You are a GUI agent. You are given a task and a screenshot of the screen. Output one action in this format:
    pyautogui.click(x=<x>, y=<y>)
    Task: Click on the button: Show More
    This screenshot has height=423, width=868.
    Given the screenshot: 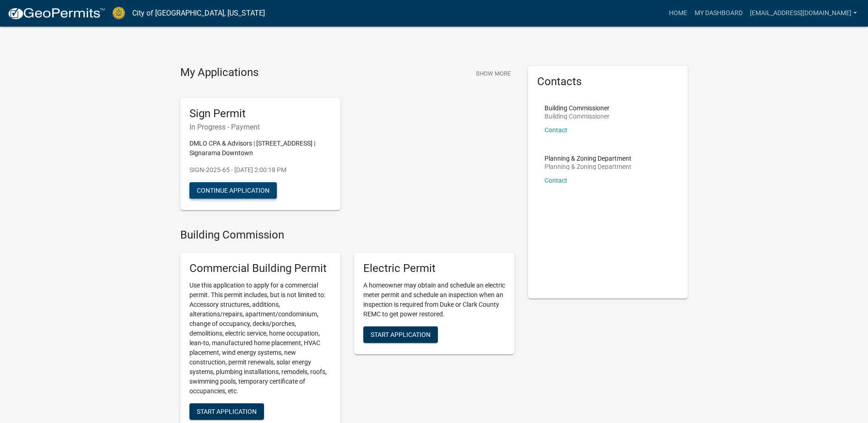 What is the action you would take?
    pyautogui.click(x=493, y=73)
    